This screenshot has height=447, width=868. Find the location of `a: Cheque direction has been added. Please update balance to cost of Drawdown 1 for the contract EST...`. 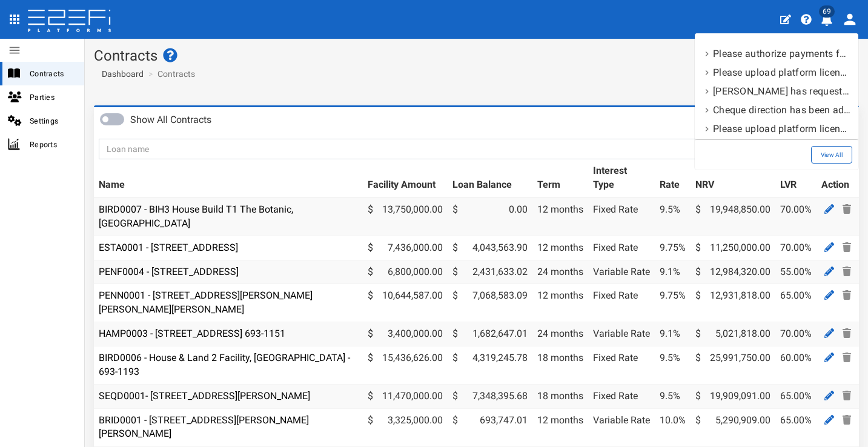

a: Cheque direction has been added. Please update balance to cost of Drawdown 1 for the contract EST... is located at coordinates (777, 110).